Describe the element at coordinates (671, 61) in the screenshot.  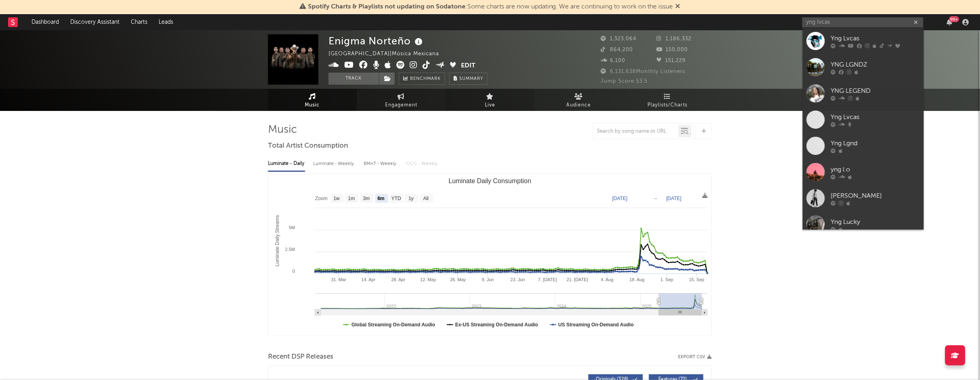
I see `span: 151,229` at that location.